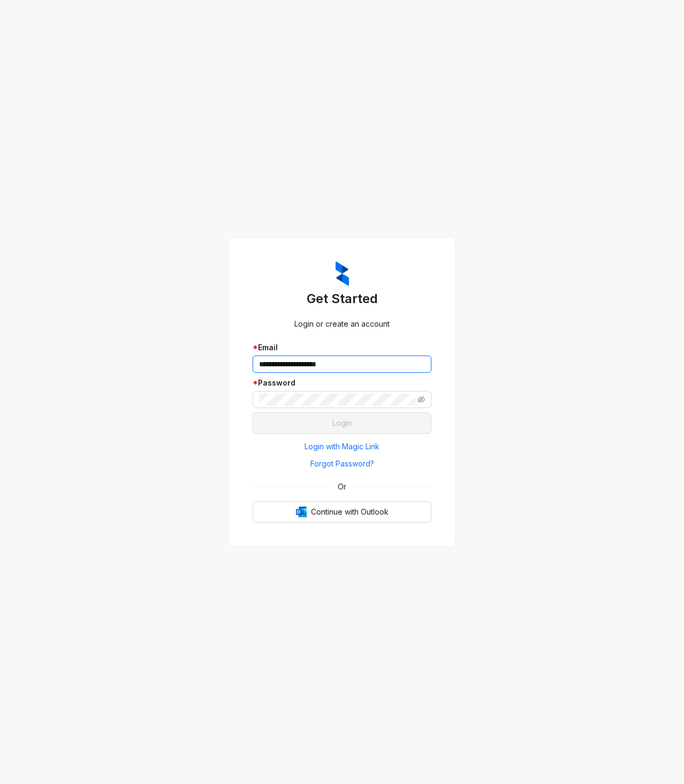 This screenshot has height=784, width=684. Describe the element at coordinates (342, 464) in the screenshot. I see `button: Forgot Password?` at that location.